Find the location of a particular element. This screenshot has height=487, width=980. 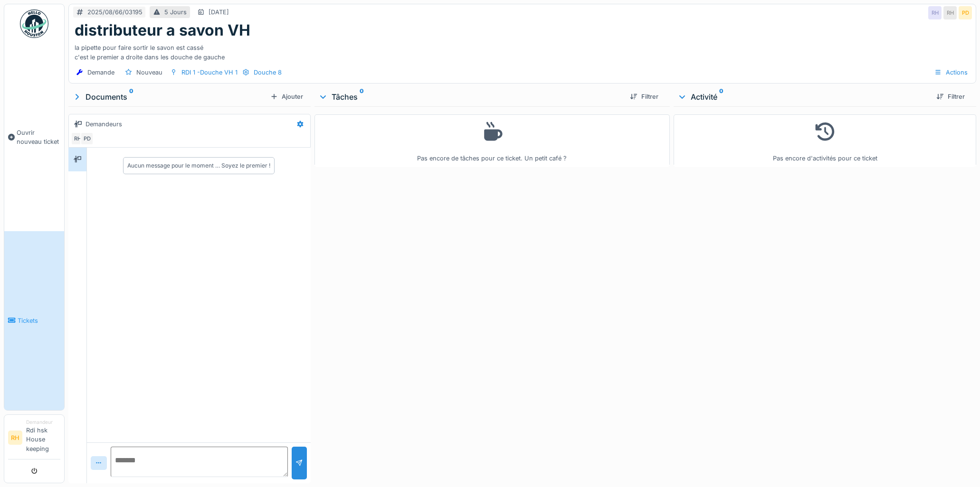

img: Badge_color-CXgf-gQk.svg is located at coordinates (34, 24).